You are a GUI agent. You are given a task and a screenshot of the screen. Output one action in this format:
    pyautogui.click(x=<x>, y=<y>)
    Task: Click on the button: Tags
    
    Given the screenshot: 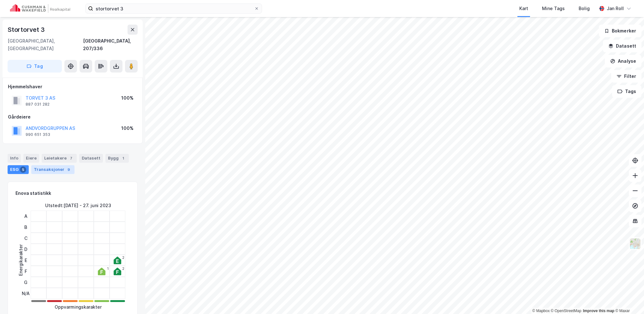 What is the action you would take?
    pyautogui.click(x=627, y=91)
    